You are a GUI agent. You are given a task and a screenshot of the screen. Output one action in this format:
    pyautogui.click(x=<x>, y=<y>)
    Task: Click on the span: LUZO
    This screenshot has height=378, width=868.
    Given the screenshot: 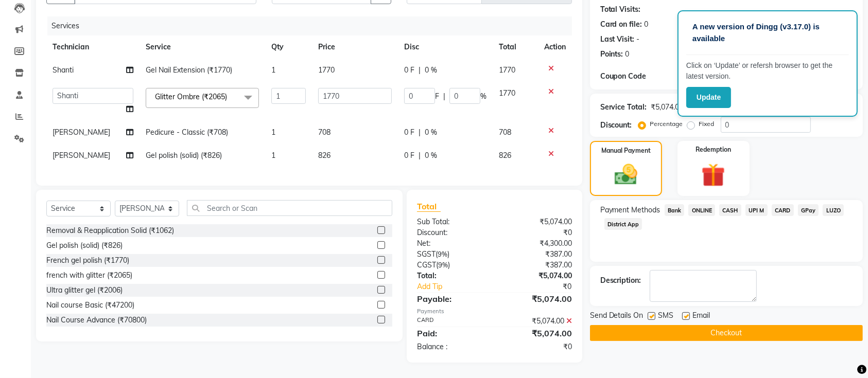 What is the action you would take?
    pyautogui.click(x=833, y=210)
    